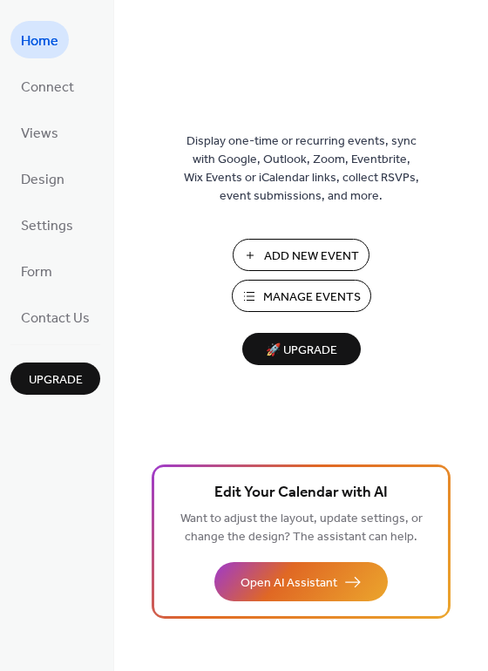 The width and height of the screenshot is (488, 671). I want to click on span: Want to adjust the layout, update settings, or change the design? The assistant can help., so click(302, 528).